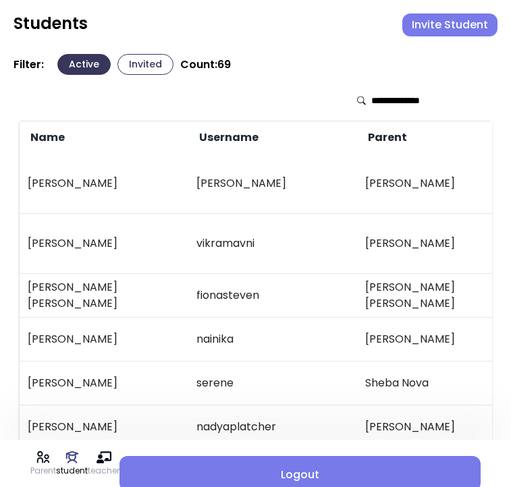 The image size is (511, 487). I want to click on button: Active, so click(84, 64).